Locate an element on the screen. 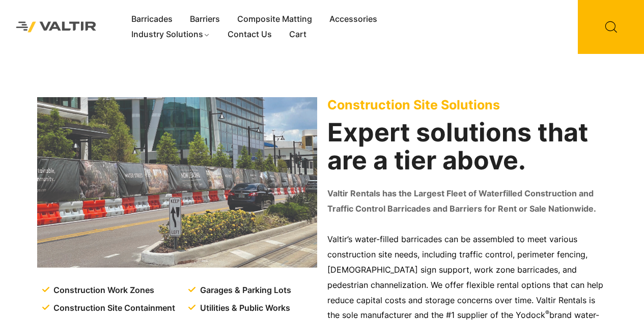  span: Construction Site Containment is located at coordinates (113, 309).